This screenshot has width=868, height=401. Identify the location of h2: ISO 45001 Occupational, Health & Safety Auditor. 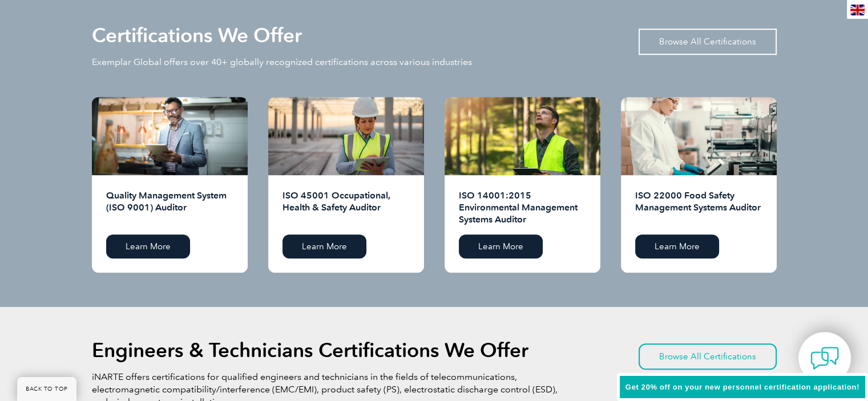
(346, 208).